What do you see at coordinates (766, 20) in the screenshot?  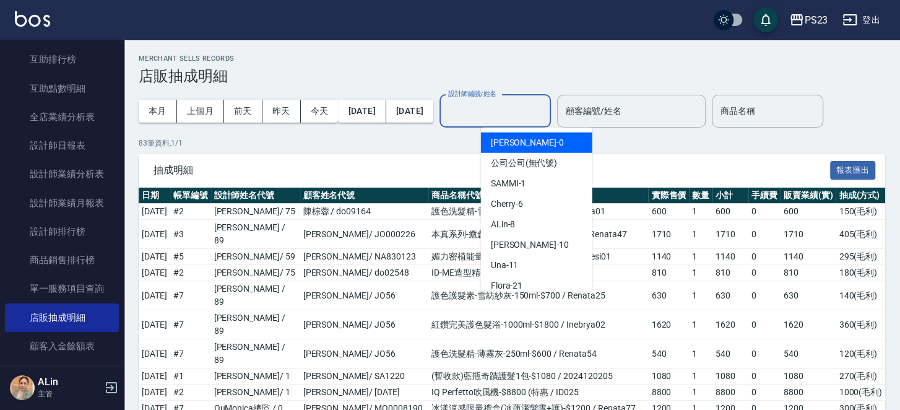 I see `button: save` at bounding box center [766, 20].